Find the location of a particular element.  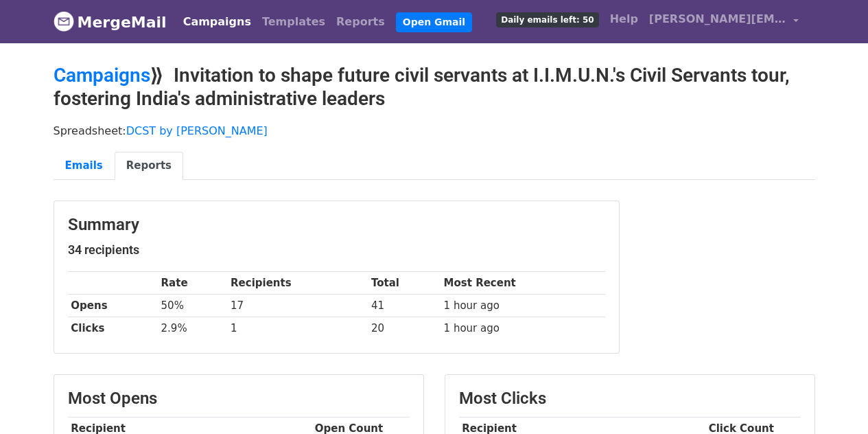

p: Spreadsheet: is located at coordinates (434, 130).